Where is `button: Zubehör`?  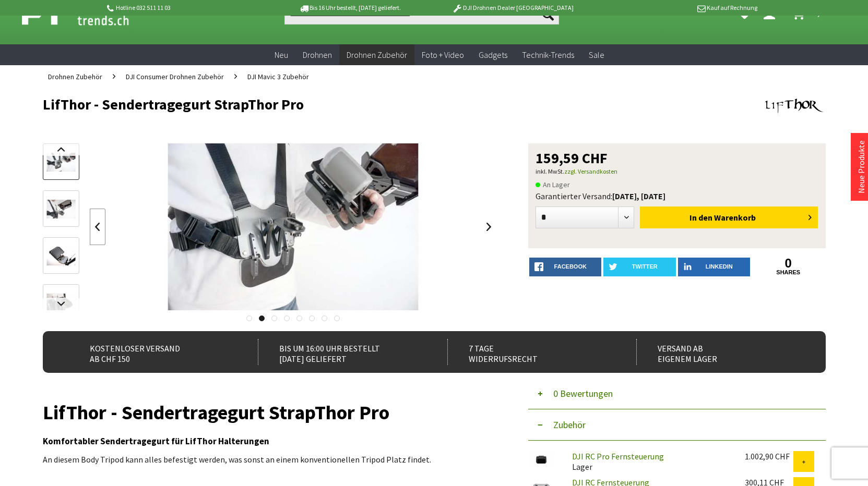 button: Zubehör is located at coordinates (677, 426).